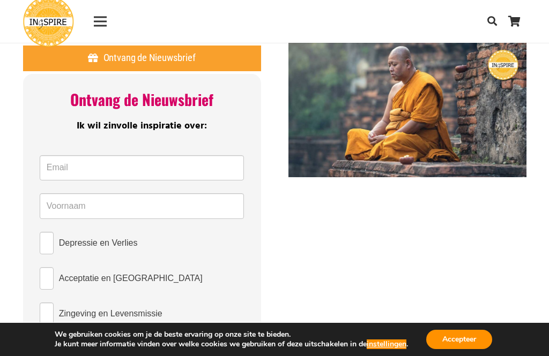 The height and width of the screenshot is (356, 549). What do you see at coordinates (231, 345) in the screenshot?
I see `p: Je kunt meer informatie vinden over welke cookies we gebruiken of deze uitschakelen in de .` at bounding box center [231, 345].